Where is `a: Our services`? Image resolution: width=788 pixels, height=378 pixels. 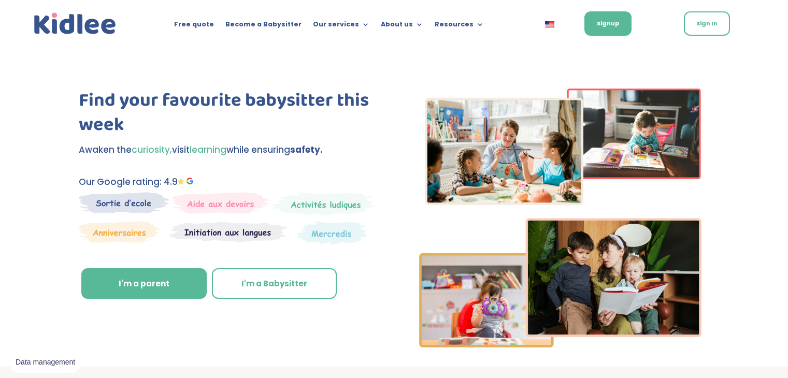 a: Our services is located at coordinates (341, 26).